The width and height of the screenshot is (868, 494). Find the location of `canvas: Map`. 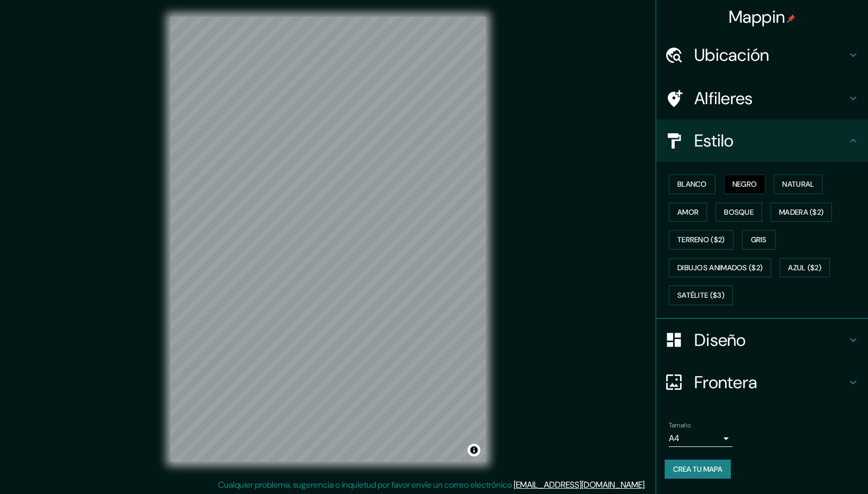

canvas: Map is located at coordinates (328, 239).